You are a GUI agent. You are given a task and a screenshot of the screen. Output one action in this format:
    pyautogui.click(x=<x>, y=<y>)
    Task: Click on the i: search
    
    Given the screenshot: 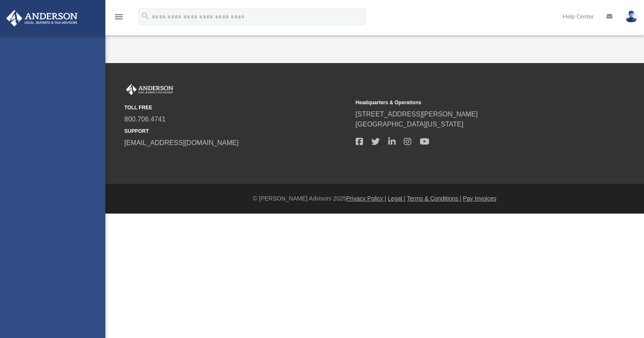 What is the action you would take?
    pyautogui.click(x=145, y=16)
    